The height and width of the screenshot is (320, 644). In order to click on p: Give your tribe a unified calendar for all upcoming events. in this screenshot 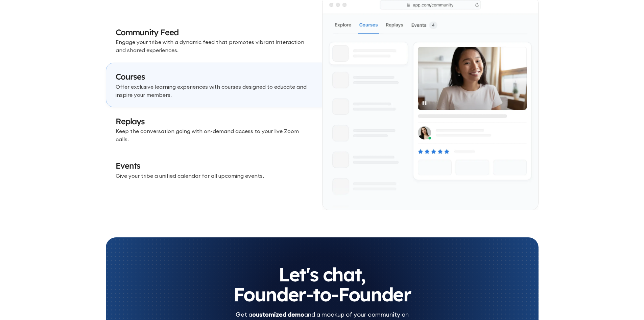, I will do `click(214, 176)`.